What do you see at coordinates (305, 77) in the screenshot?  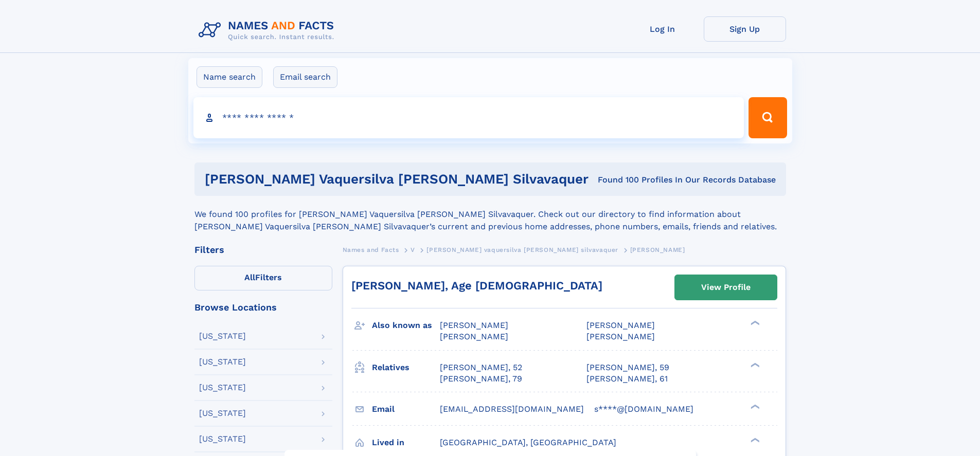 I see `label: Email search` at bounding box center [305, 77].